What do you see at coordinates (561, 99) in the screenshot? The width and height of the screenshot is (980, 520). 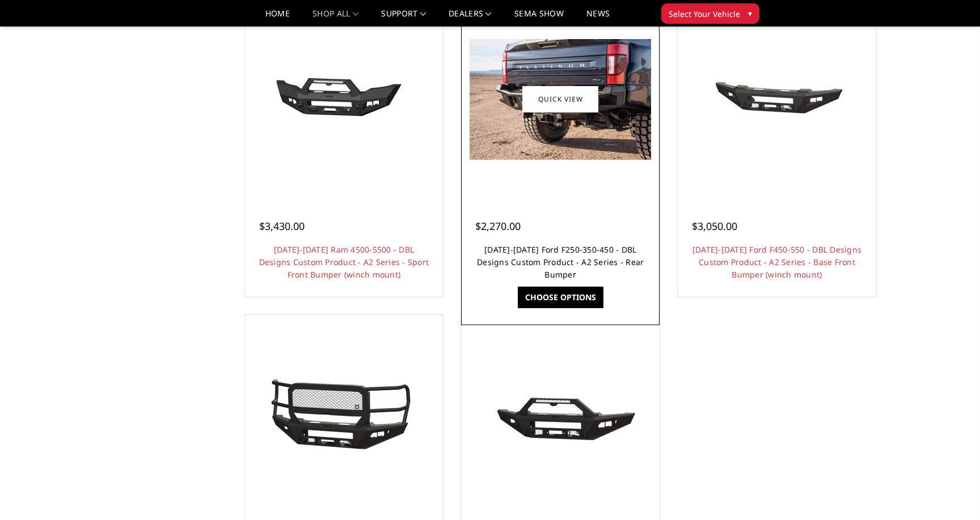 I see `a: Quick view` at bounding box center [561, 99].